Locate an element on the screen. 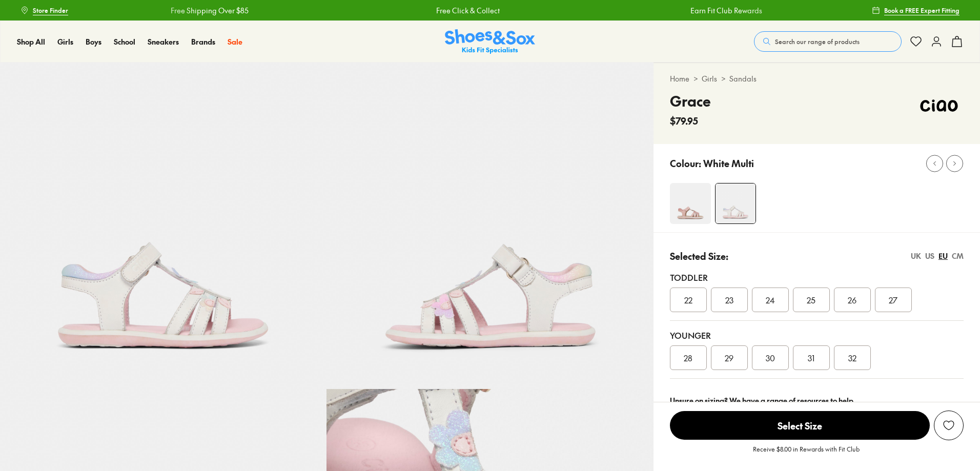 The width and height of the screenshot is (980, 471). span: 24 is located at coordinates (770, 300).